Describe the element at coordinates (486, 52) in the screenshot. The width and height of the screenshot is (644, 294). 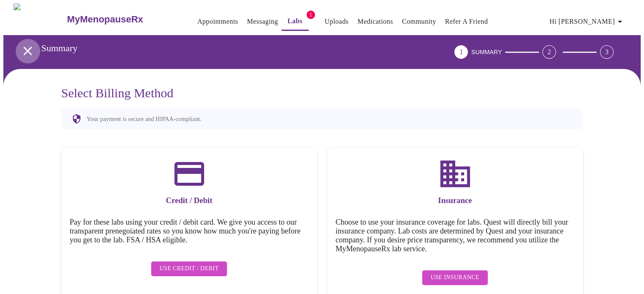
I see `span: SUMMARY` at that location.